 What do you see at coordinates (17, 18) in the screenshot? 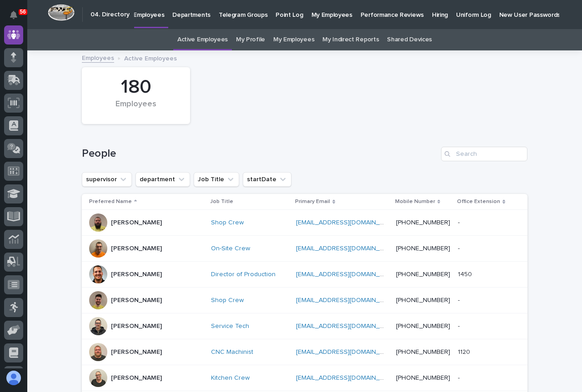
I see `div: Notifications56` at bounding box center [17, 18].